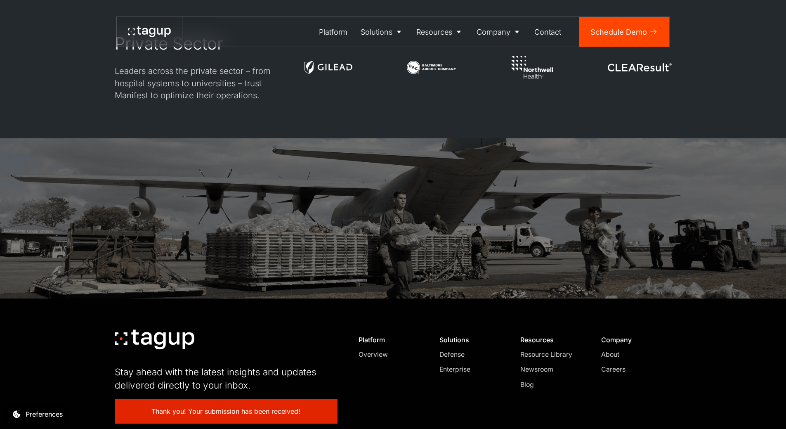  What do you see at coordinates (471, 369) in the screenshot?
I see `div: Enterprise` at bounding box center [471, 369].